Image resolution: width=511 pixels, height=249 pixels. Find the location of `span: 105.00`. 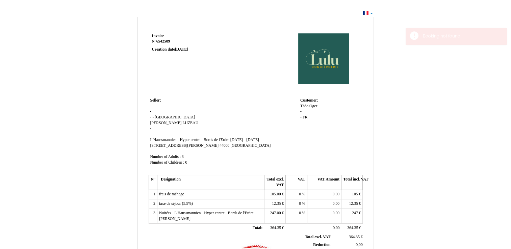

span: 105.00 is located at coordinates (275, 194).